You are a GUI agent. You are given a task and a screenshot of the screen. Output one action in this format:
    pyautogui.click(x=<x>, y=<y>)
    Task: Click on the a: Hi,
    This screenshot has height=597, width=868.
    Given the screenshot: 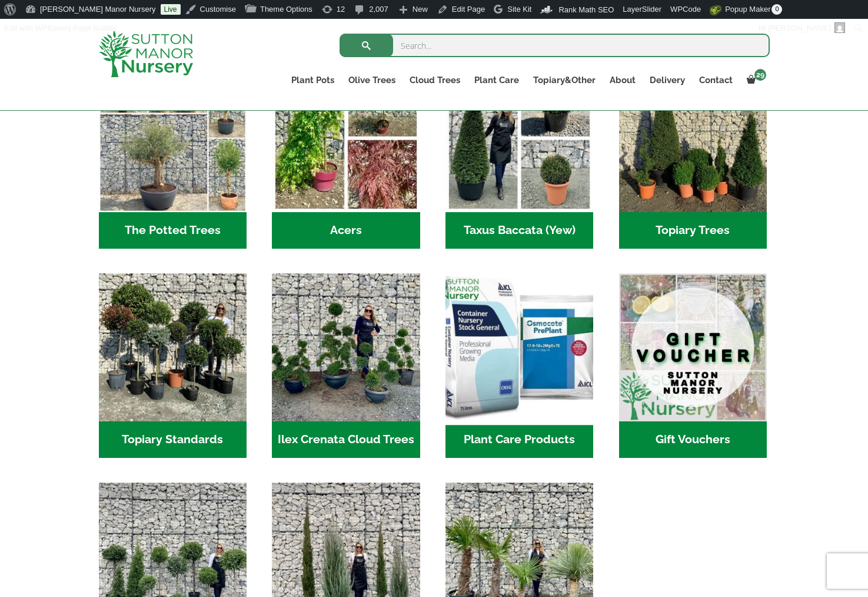 What is the action you would take?
    pyautogui.click(x=802, y=29)
    